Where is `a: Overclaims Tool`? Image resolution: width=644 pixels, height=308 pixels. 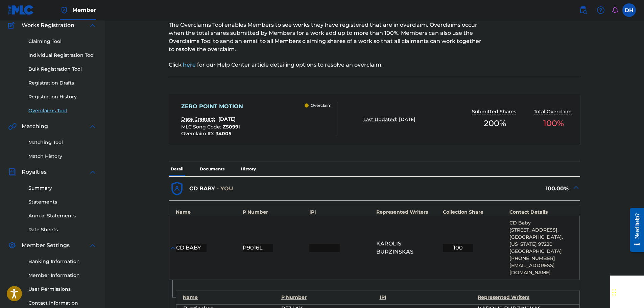 a: Overclaims Tool is located at coordinates (62, 111).